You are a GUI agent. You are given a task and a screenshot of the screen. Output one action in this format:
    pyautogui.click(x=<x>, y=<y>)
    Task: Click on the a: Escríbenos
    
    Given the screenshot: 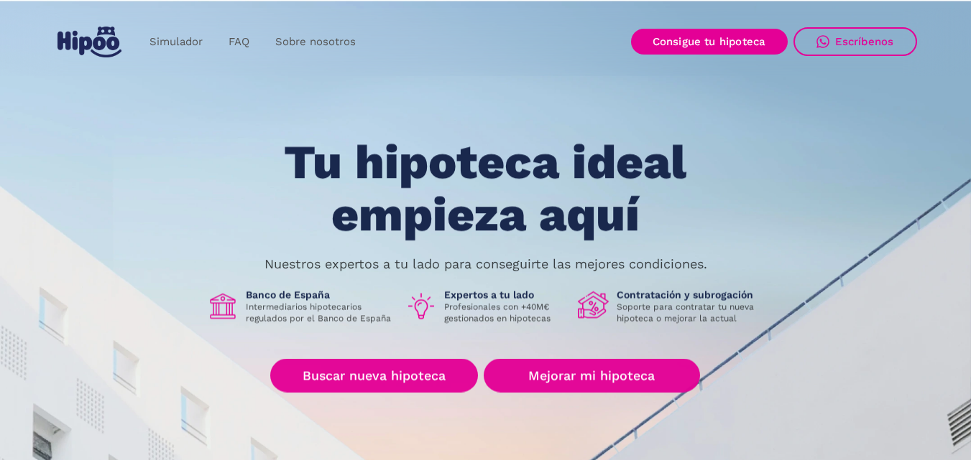 What is the action you would take?
    pyautogui.click(x=855, y=42)
    